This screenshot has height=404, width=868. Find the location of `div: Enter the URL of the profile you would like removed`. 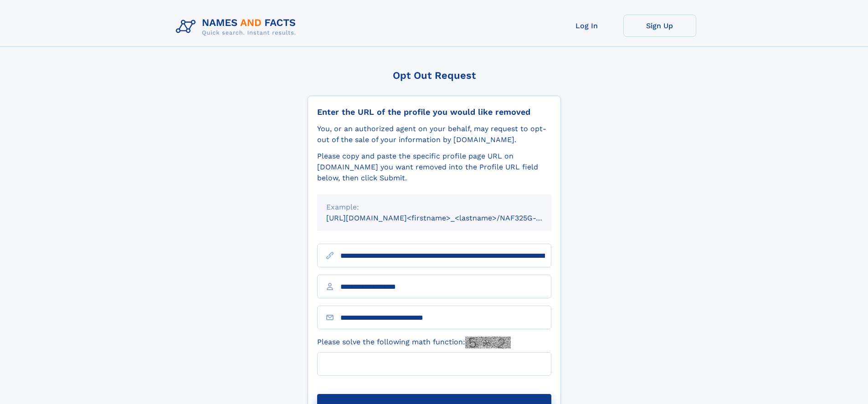

div: Enter the URL of the profile you would like removed is located at coordinates (434, 112).